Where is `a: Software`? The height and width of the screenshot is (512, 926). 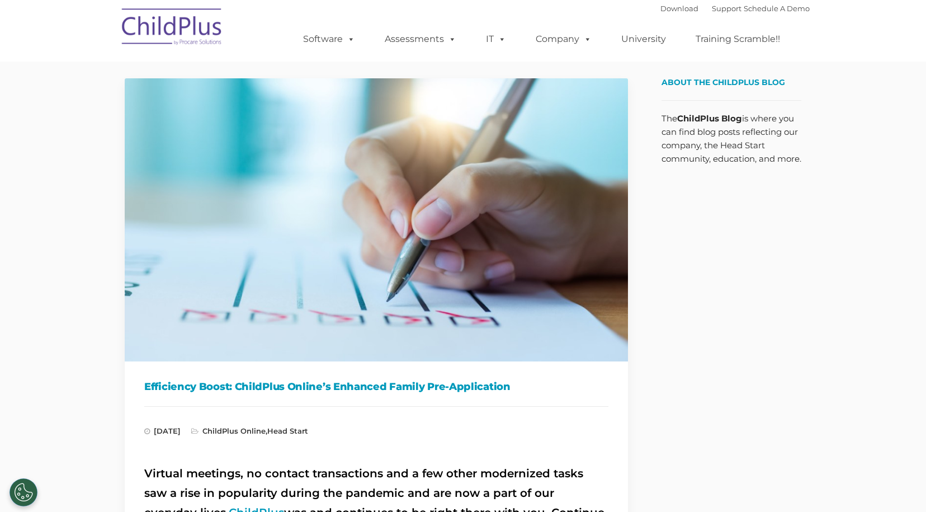
a: Software is located at coordinates (329, 39).